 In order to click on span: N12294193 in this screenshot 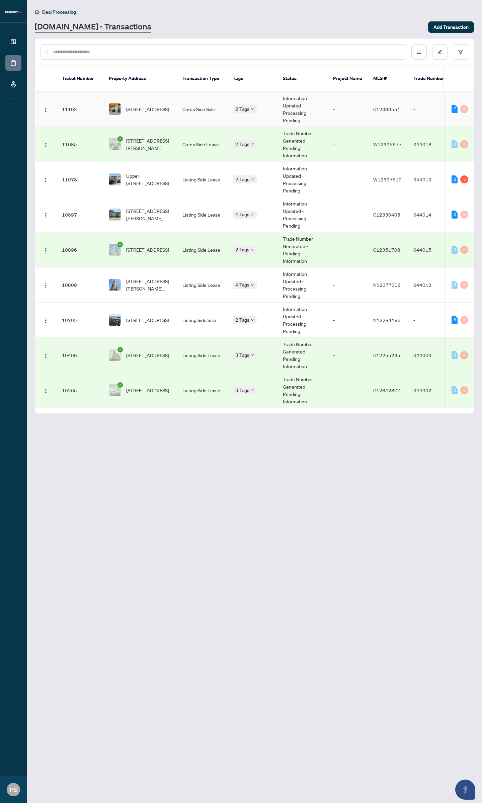, I will do `click(387, 320)`.